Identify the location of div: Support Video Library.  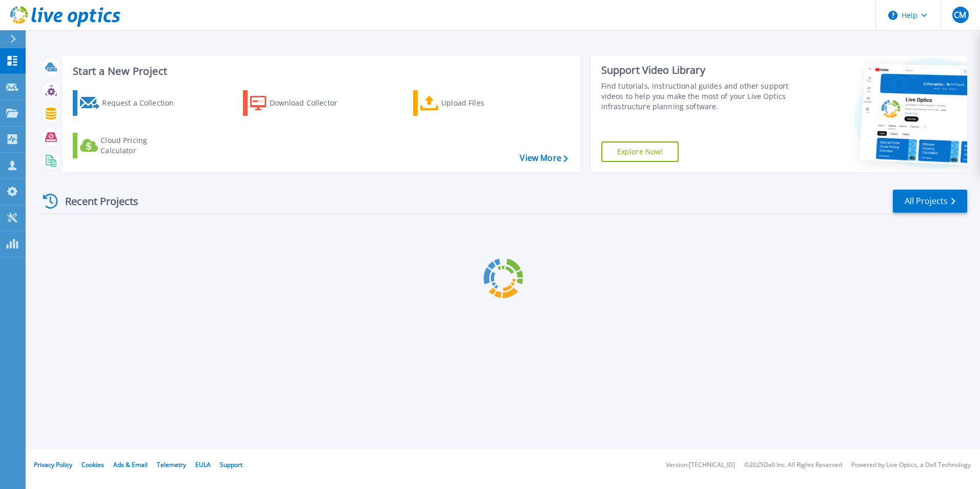
(697, 70).